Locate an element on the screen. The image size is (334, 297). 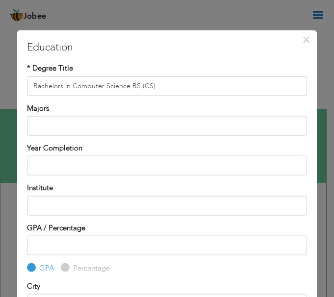
label: * Degree Title is located at coordinates (50, 68).